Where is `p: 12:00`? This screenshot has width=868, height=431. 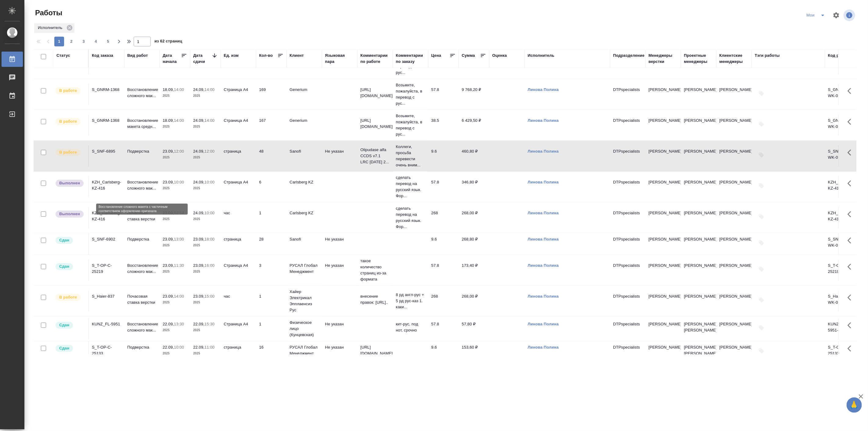 p: 12:00 is located at coordinates (209, 152).